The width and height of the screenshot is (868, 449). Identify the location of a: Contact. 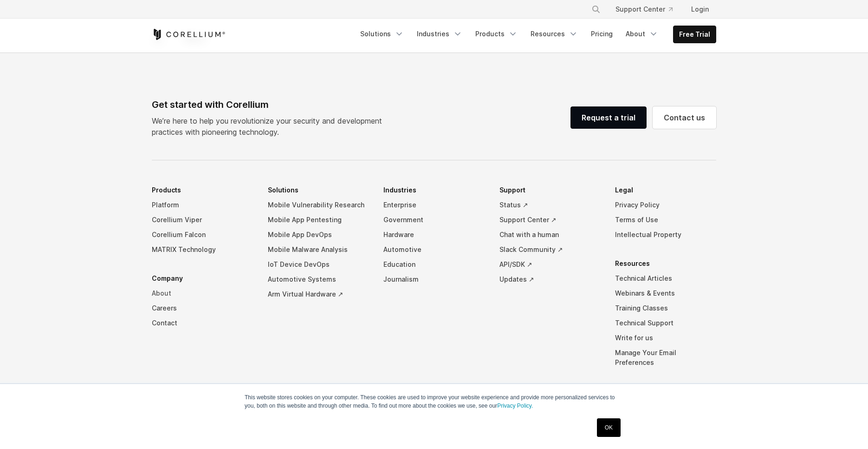
(202, 323).